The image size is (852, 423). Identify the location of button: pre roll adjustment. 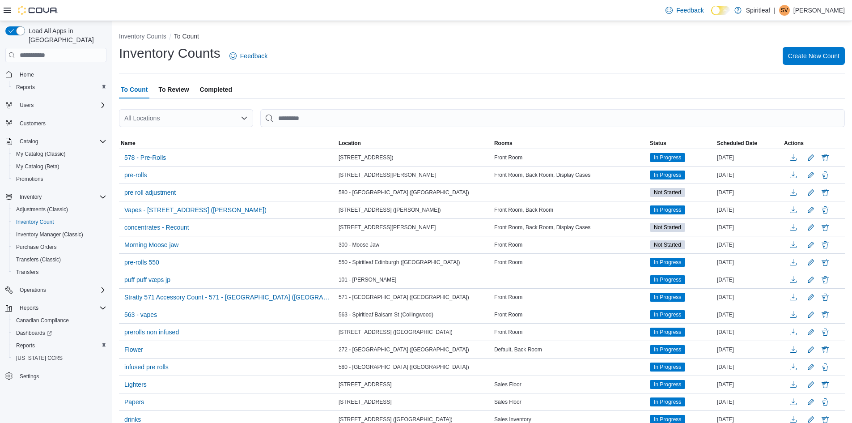
(150, 192).